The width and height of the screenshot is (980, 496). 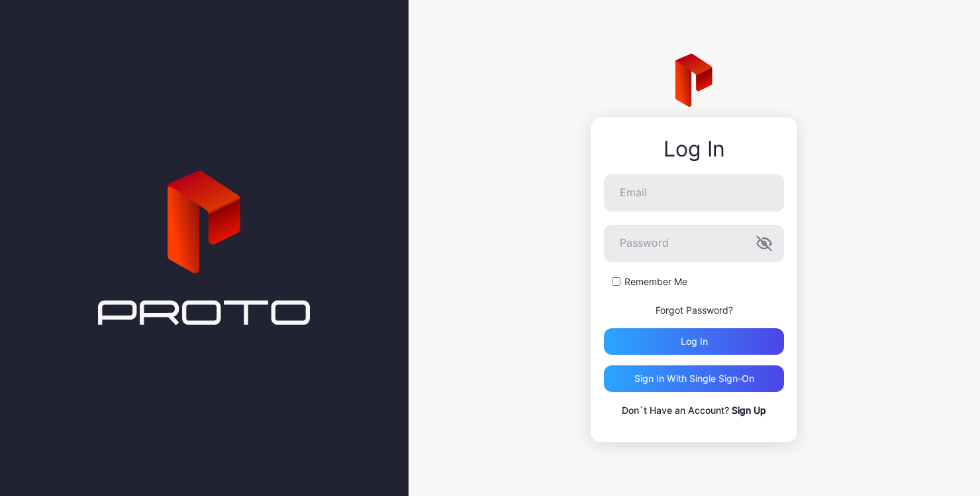 What do you see at coordinates (765, 243) in the screenshot?
I see `button: Password` at bounding box center [765, 243].